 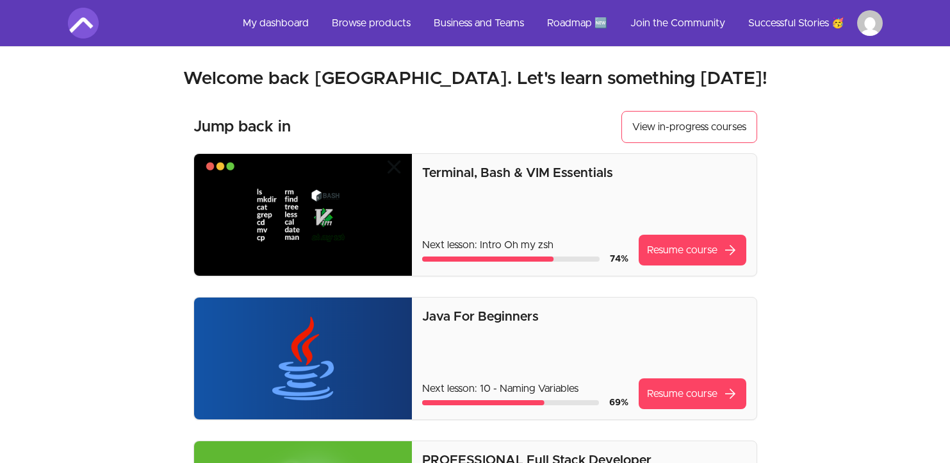 I want to click on img: Product image for Terminal, Bash & VIM Essentials, so click(x=303, y=215).